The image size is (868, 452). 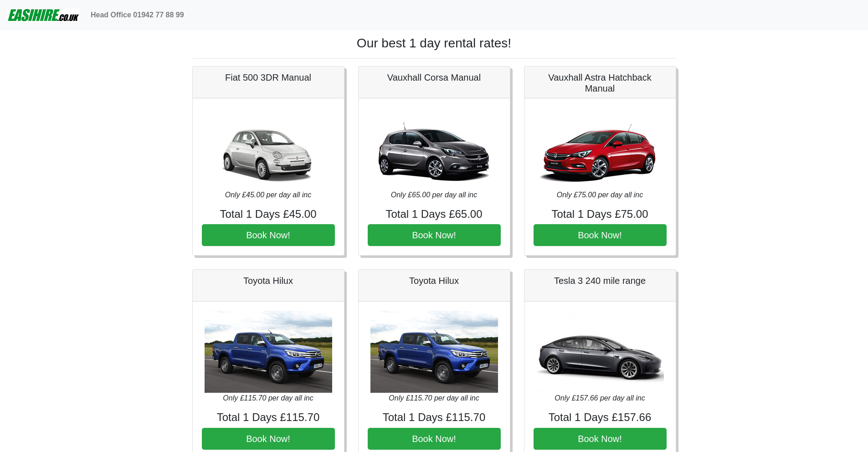 I want to click on h5: Vauxhall Corsa Manual, so click(x=434, y=77).